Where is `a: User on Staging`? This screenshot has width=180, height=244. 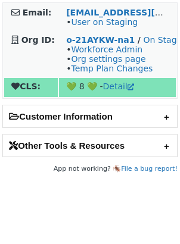
a: User on Staging is located at coordinates (104, 22).